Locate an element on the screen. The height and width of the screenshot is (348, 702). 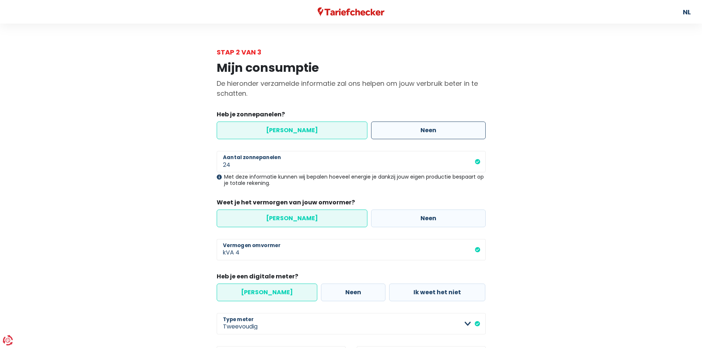
div: Met deze informatie kunnen wij bepalen hoeveel energie je dankzij jouw eigen productie bespaart o... is located at coordinates (351, 180).